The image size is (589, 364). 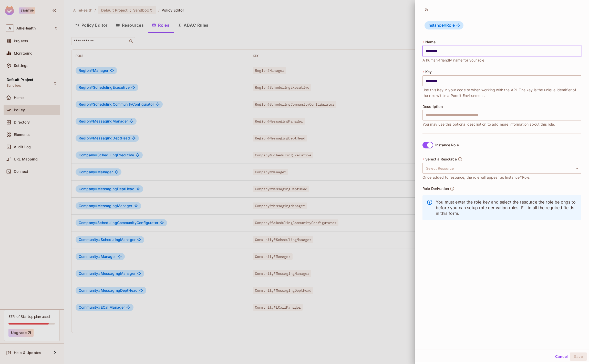 I want to click on span: You may use this optional description to add more information about this role., so click(x=489, y=124).